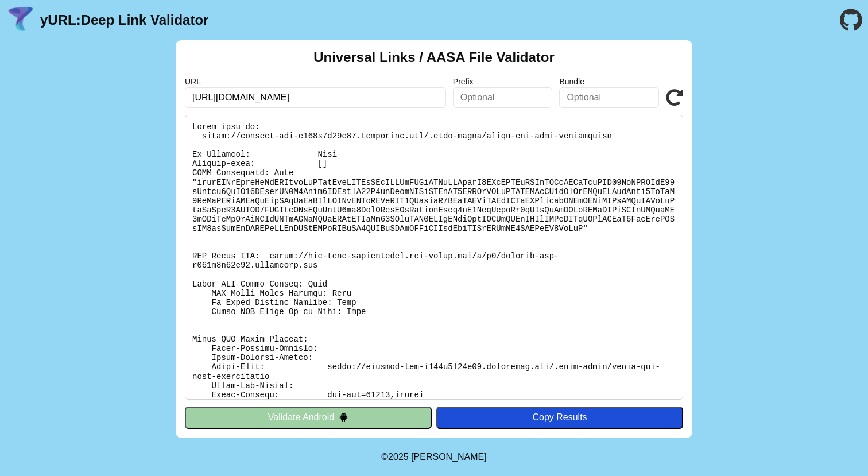  Describe the element at coordinates (344, 417) in the screenshot. I see `img: droidIcon.svg` at that location.